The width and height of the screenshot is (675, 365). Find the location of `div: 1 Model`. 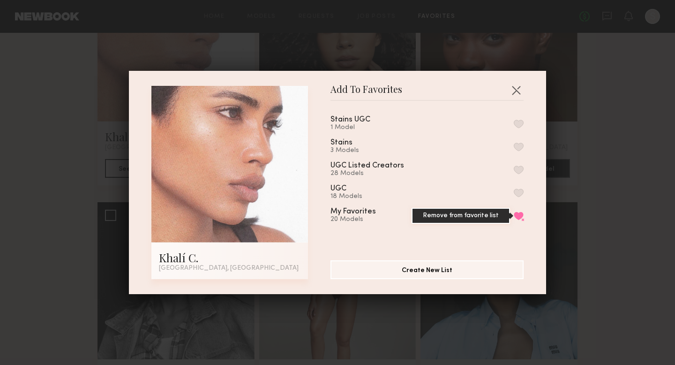

div: 1 Model is located at coordinates (362, 128).